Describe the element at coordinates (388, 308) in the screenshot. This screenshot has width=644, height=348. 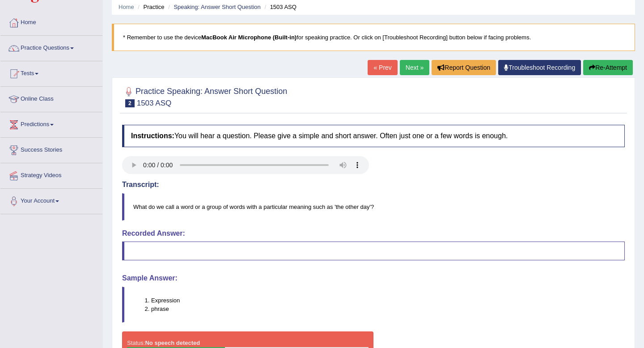
I see `li: phrase` at that location.